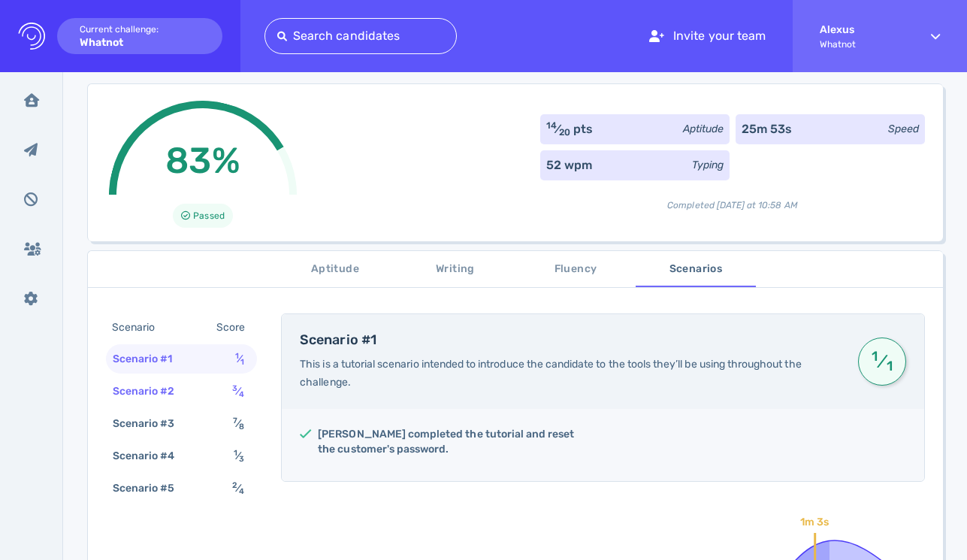 This screenshot has height=560, width=967. What do you see at coordinates (569, 340) in the screenshot?
I see `h4: Scenario #1` at bounding box center [569, 340].